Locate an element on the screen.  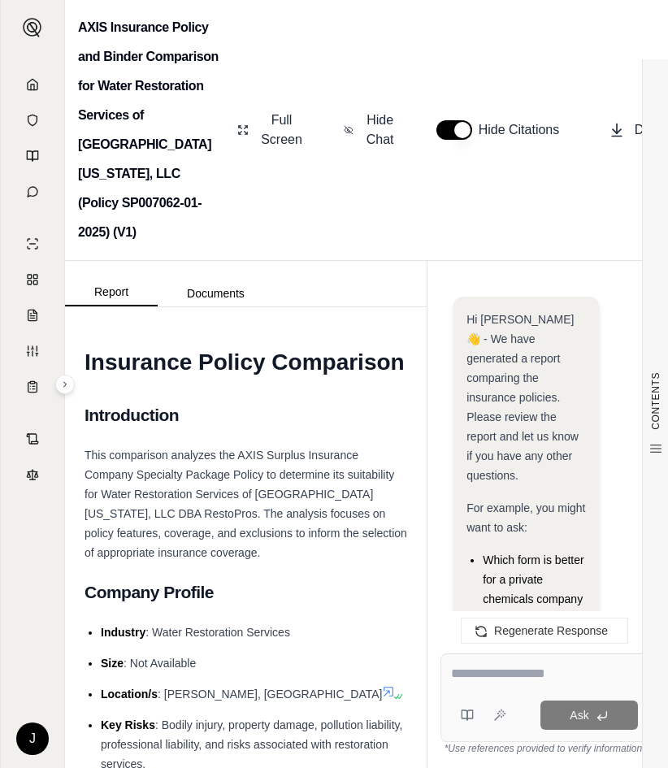
span: Key Risks is located at coordinates (128, 724).